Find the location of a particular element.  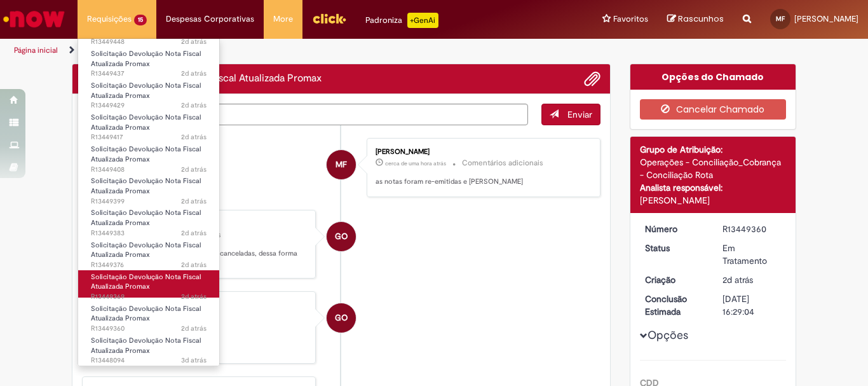

time: 26/08/2025 16:17:56 is located at coordinates (194, 137).